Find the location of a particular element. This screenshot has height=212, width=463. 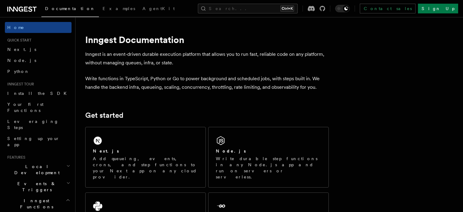

span: Your first Functions is located at coordinates (25, 107).